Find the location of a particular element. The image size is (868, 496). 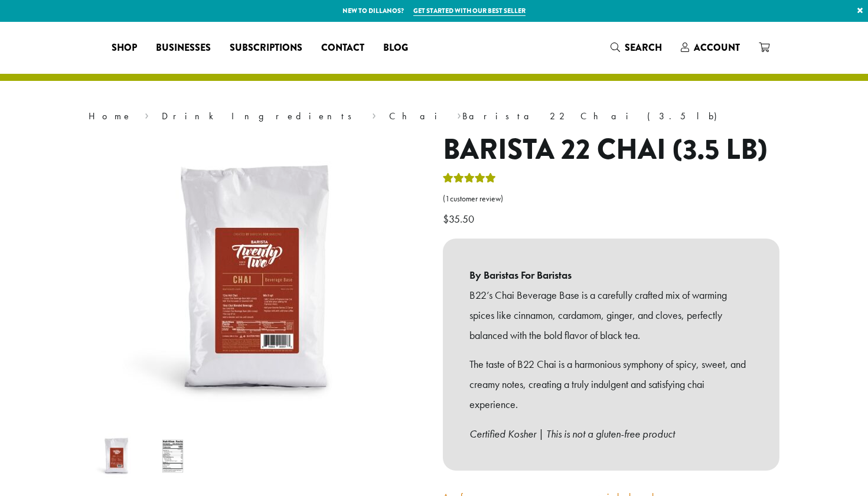

span: Shop is located at coordinates (124, 48).